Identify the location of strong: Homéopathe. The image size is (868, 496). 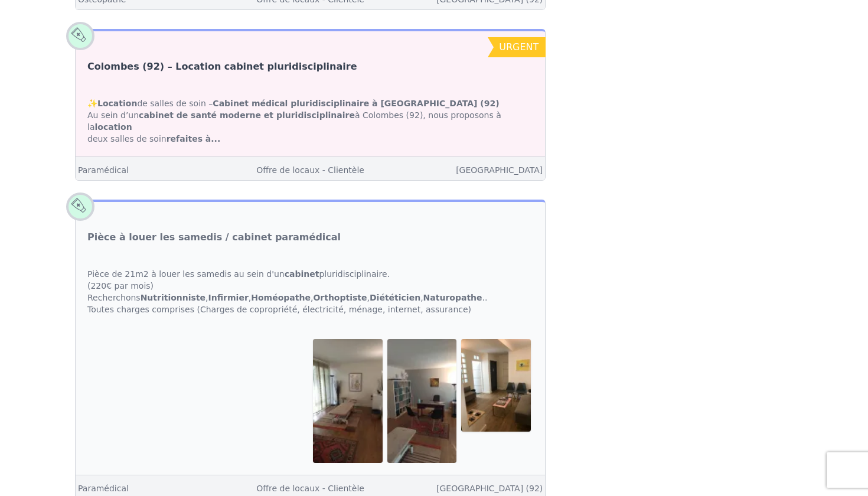
(281, 298).